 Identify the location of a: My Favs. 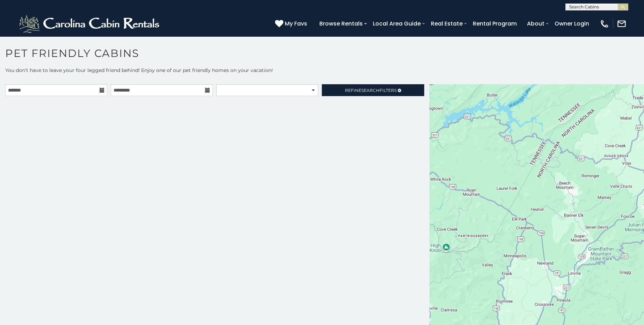
(292, 23).